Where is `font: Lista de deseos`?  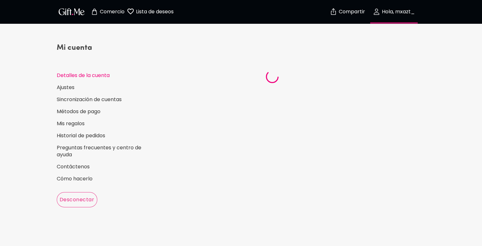
font: Lista de deseos is located at coordinates (155, 11).